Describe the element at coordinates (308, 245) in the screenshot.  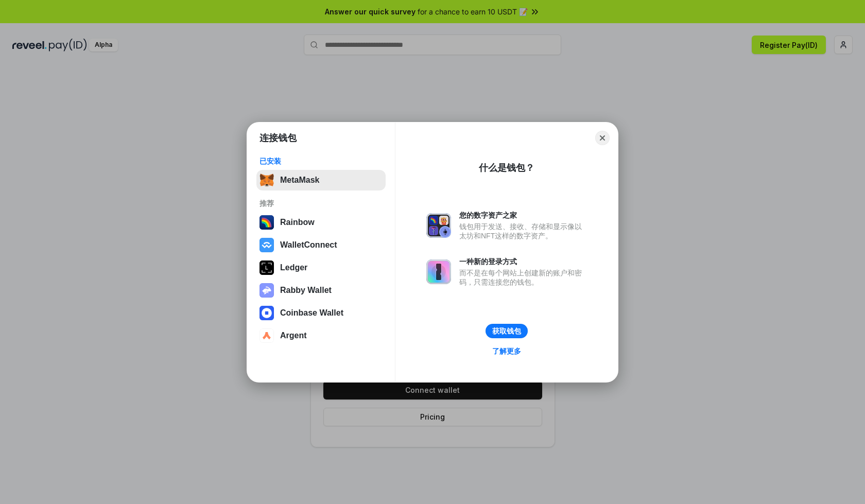
I see `div: WalletConnect` at that location.